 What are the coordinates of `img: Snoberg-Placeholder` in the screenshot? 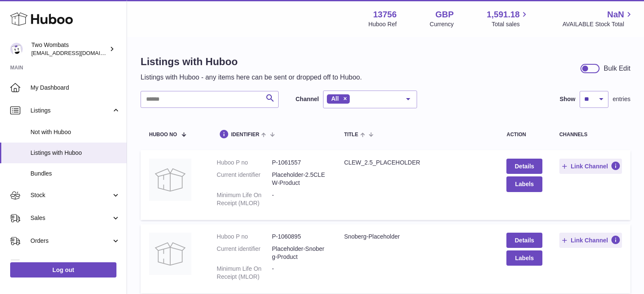 It's located at (171, 254).